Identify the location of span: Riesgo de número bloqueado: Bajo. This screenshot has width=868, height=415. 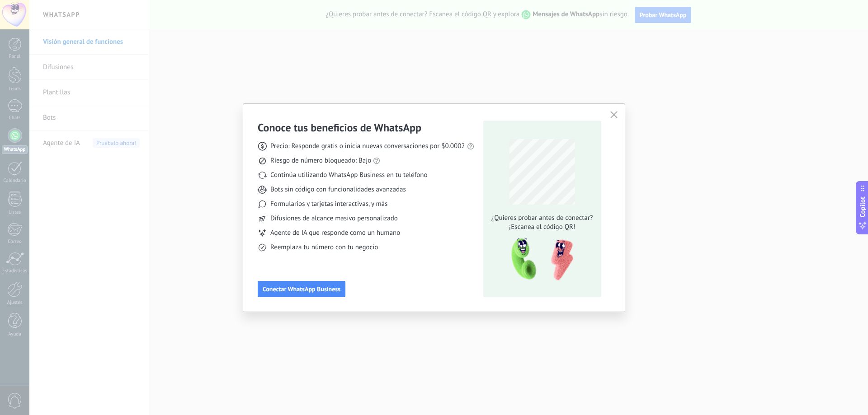
(321, 161).